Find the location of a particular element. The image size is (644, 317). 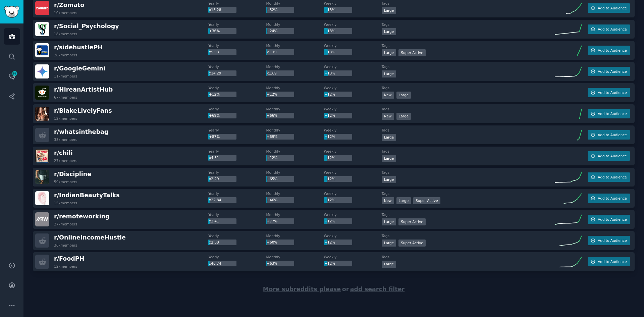

span: r/ whatsinthebag is located at coordinates (81, 132).